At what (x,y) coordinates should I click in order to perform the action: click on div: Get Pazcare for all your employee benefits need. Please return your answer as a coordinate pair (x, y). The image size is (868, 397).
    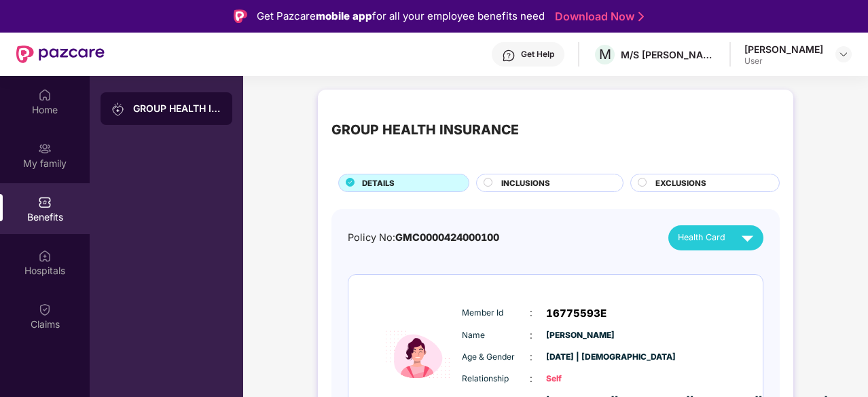
    Looking at the image, I should click on (401, 17).